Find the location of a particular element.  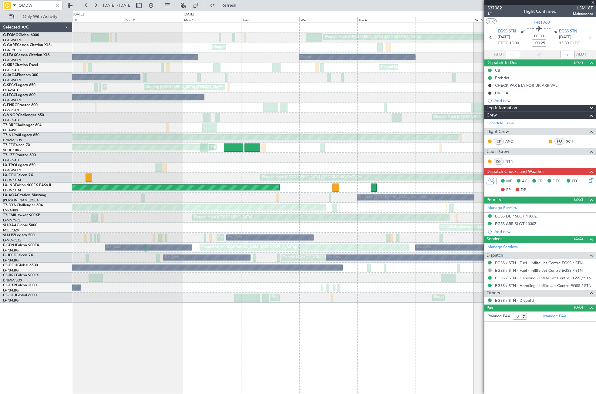

a: LX-INBFalcon 900EX EASy II is located at coordinates (27, 185).